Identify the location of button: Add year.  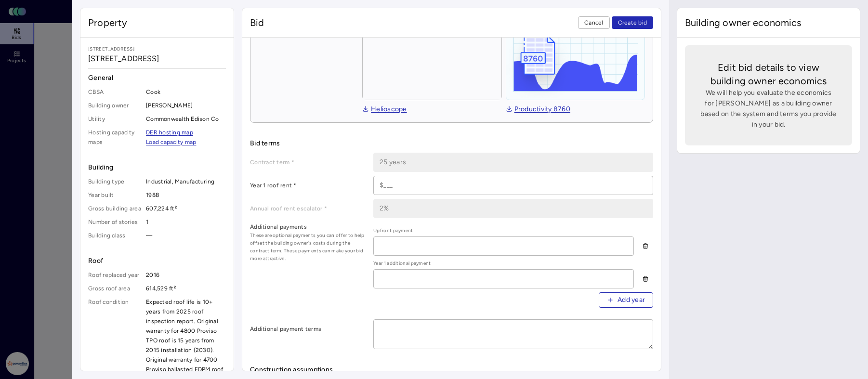
(626, 300).